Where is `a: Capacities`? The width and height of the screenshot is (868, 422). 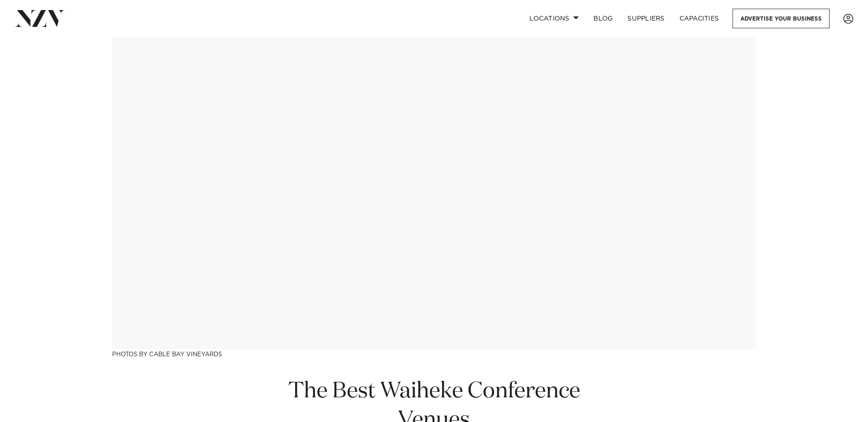 a: Capacities is located at coordinates (699, 19).